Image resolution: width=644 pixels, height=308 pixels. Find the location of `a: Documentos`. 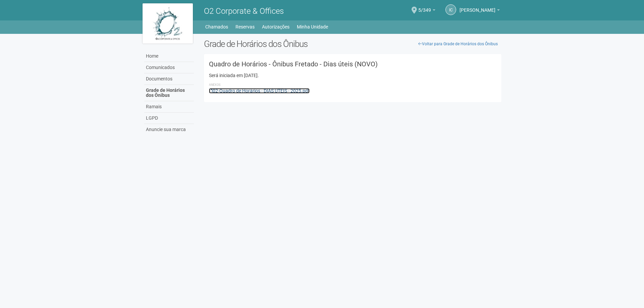

a: Documentos is located at coordinates (169, 79).